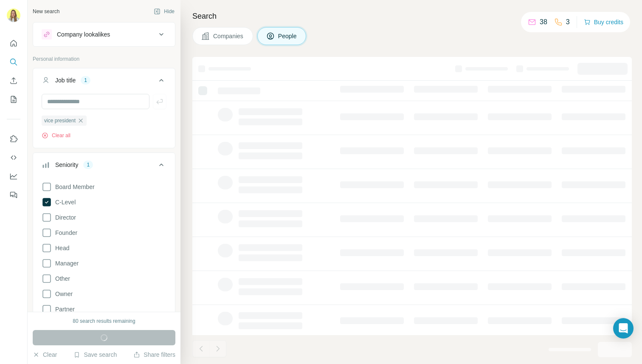 This screenshot has height=364, width=642. I want to click on button: Company lookalikes, so click(104, 34).